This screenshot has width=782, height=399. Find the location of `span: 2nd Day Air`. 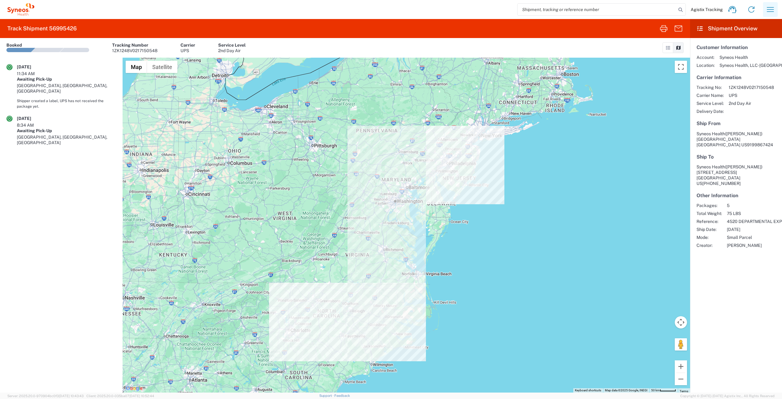

span: 2nd Day Air is located at coordinates (751, 103).